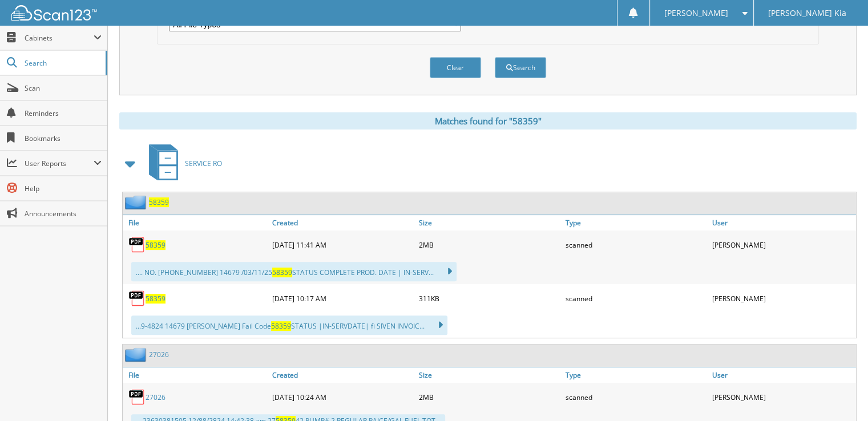 The width and height of the screenshot is (868, 421). What do you see at coordinates (63, 214) in the screenshot?
I see `span: Announcements` at bounding box center [63, 214].